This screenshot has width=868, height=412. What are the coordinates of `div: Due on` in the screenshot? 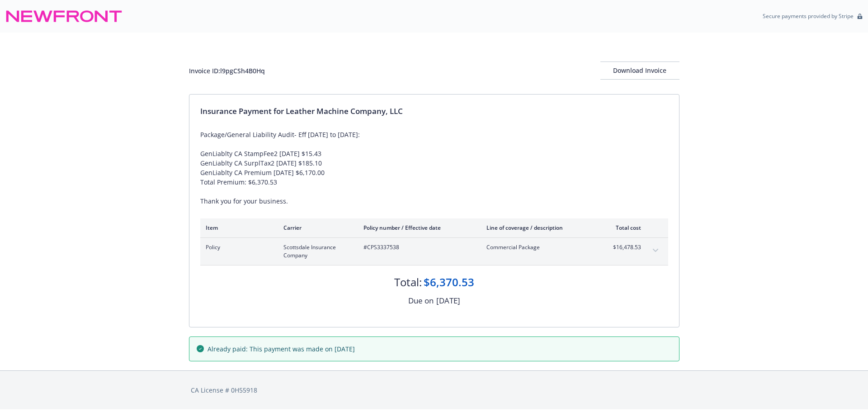 It's located at (421, 301).